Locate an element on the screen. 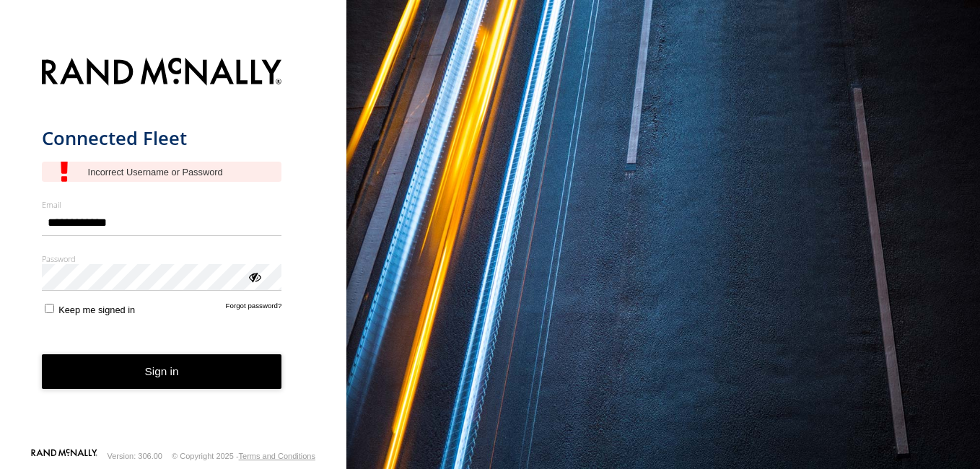 The width and height of the screenshot is (980, 469). input: Keep me signed in is located at coordinates (49, 309).